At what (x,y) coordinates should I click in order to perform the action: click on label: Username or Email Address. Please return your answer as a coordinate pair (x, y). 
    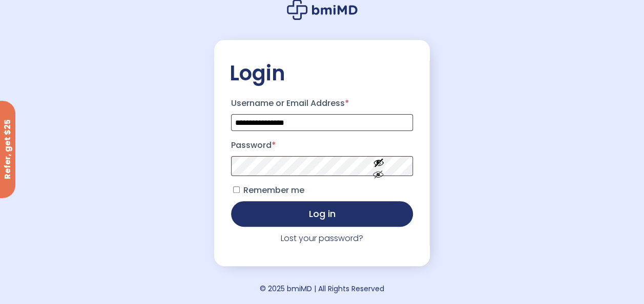
    Looking at the image, I should click on (322, 103).